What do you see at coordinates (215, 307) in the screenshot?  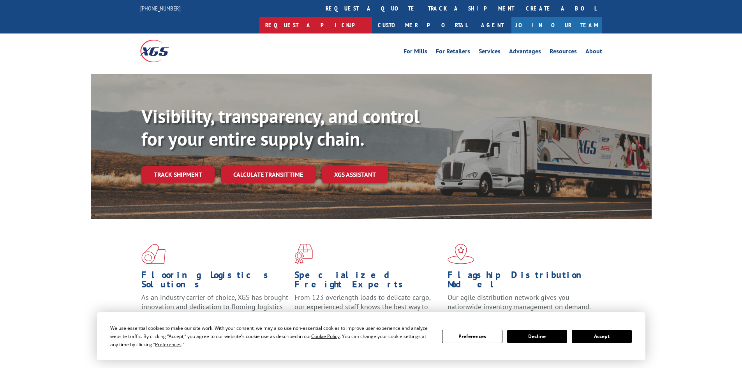 I see `span: As an industry carrier of choice, XGS has brought innovation and dedication to flooring logistics...` at bounding box center [215, 307].